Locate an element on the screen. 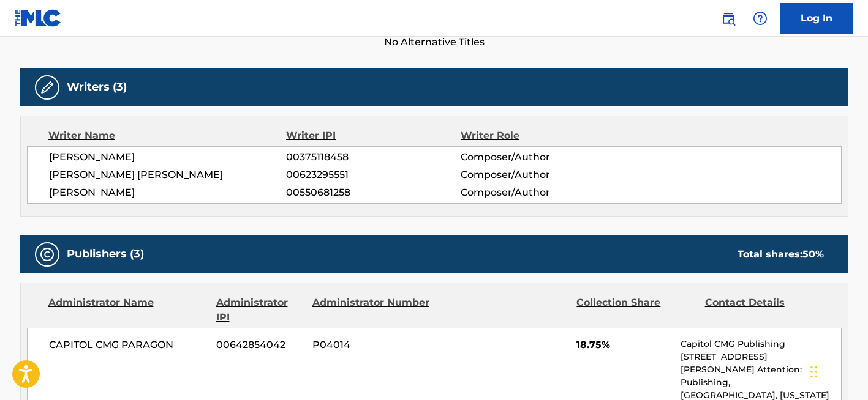 Image resolution: width=868 pixels, height=400 pixels. div: Administrator IPI is located at coordinates (260, 310).